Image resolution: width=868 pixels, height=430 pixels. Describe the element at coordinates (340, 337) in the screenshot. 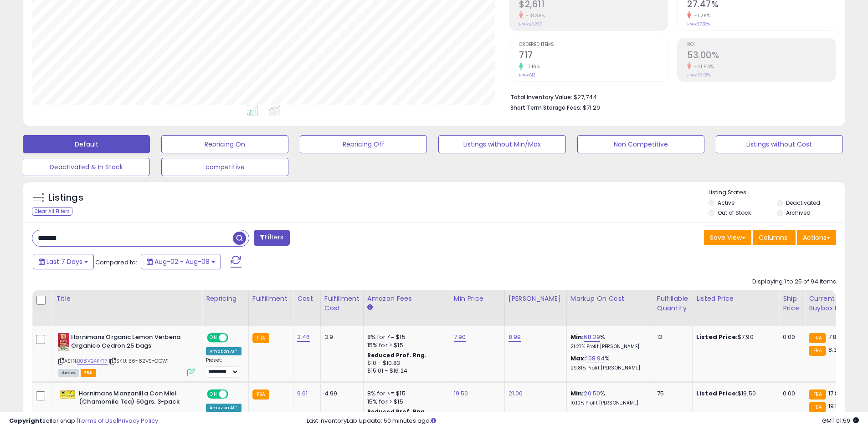

I see `div: 3.9` at that location.